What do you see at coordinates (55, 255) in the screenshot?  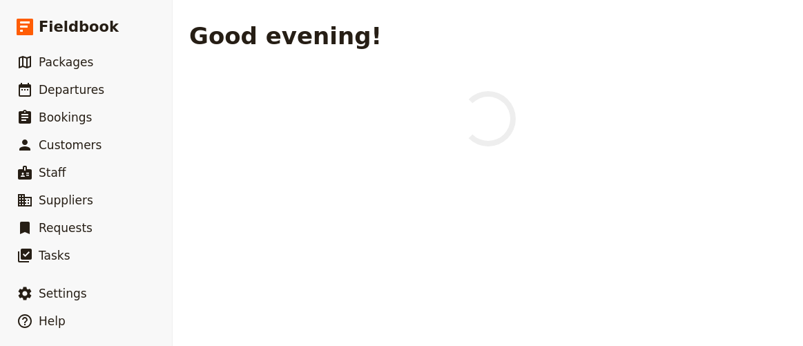 I see `span: Tasks` at bounding box center [55, 255].